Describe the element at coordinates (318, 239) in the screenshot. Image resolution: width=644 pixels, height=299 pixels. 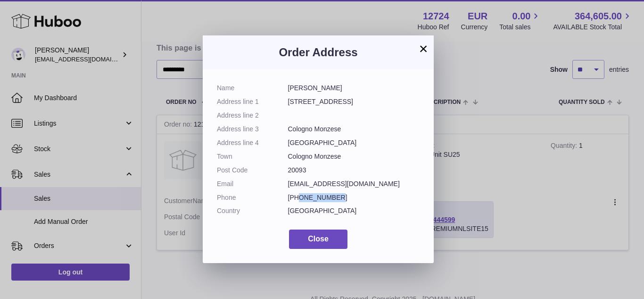
I see `button: Close` at that location.